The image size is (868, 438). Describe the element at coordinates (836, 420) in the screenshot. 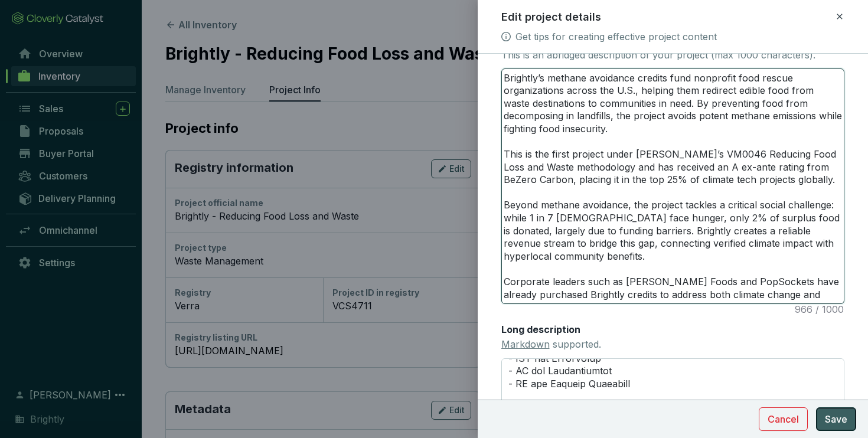

I see `button: Save` at that location.